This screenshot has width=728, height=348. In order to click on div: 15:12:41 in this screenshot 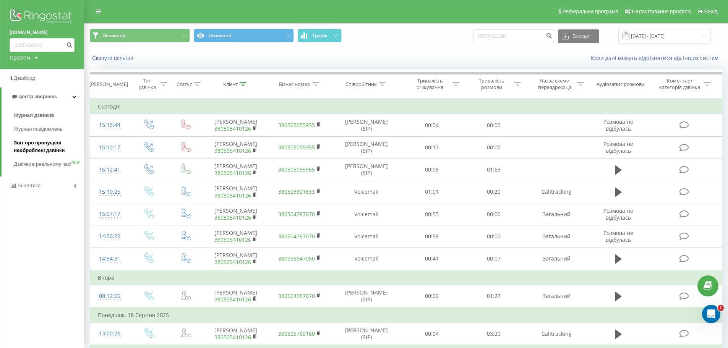, I will do `click(110, 170)`.